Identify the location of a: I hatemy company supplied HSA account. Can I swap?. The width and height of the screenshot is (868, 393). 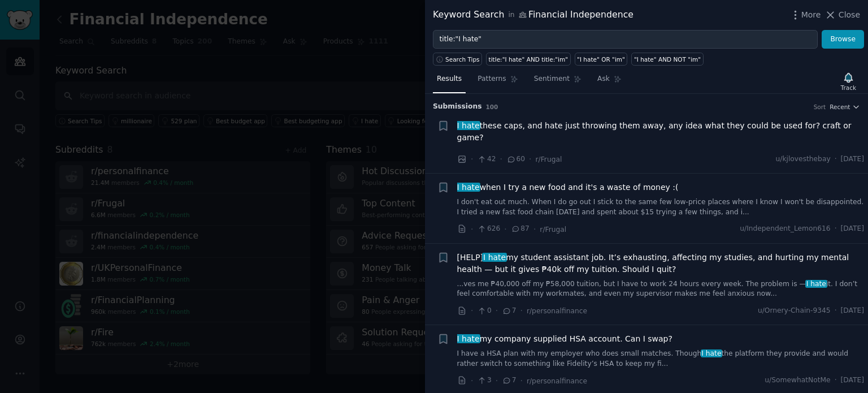
(565, 338).